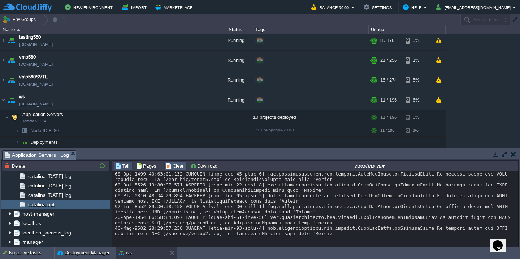 The height and width of the screenshot is (259, 520). Describe the element at coordinates (370, 166) in the screenshot. I see `div: catalina.out` at that location.